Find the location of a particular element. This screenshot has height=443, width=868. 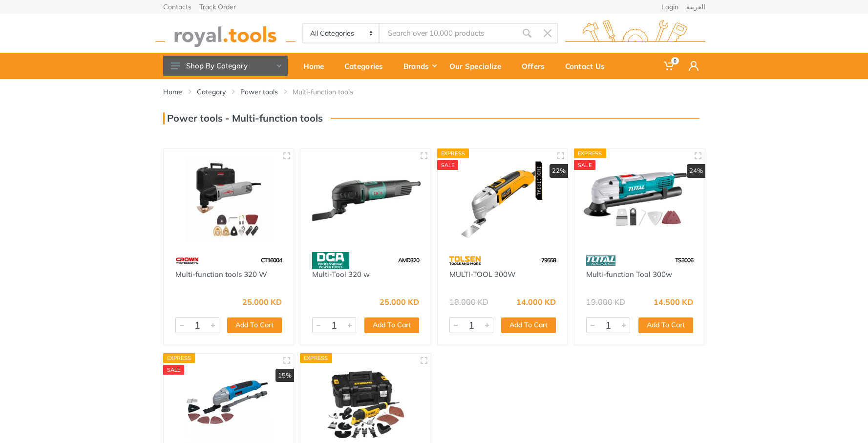

h3: Power tools - Multi-function tools is located at coordinates (243, 119).